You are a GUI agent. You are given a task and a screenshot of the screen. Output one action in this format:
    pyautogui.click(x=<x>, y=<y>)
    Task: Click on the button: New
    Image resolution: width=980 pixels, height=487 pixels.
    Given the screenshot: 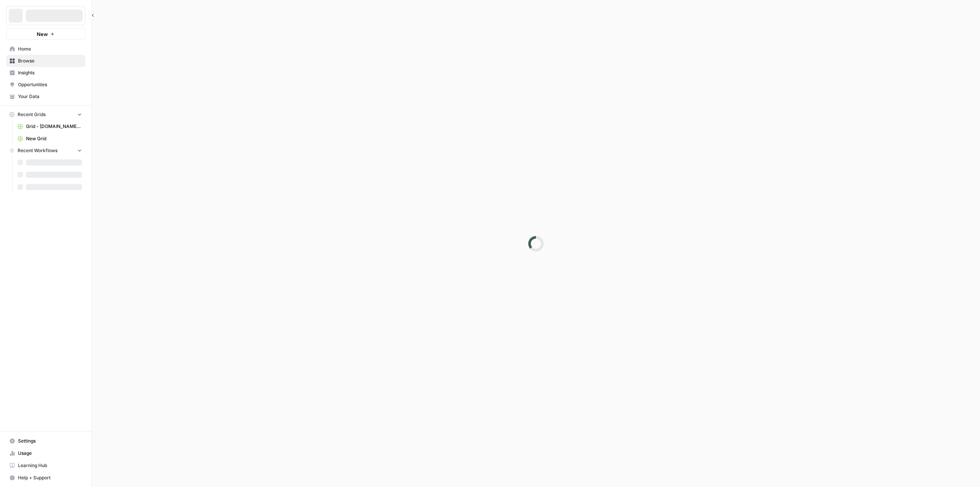 What is the action you would take?
    pyautogui.click(x=46, y=34)
    